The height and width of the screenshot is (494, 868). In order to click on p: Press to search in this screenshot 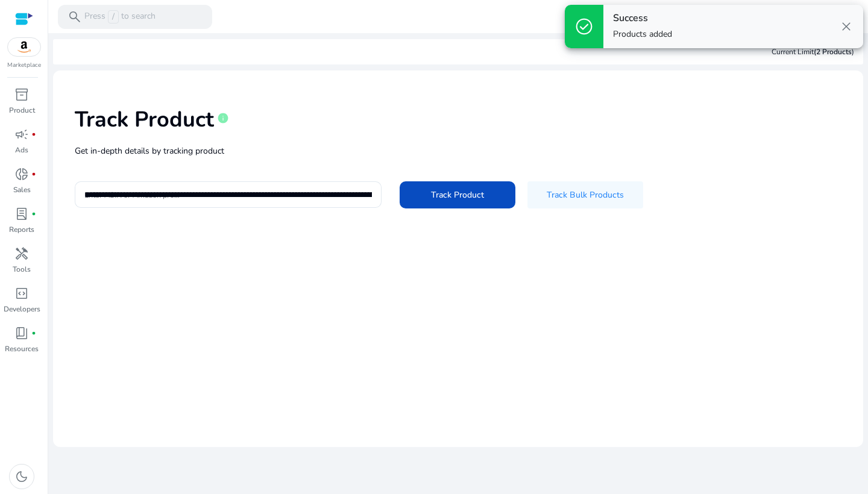, I will do `click(120, 17)`.